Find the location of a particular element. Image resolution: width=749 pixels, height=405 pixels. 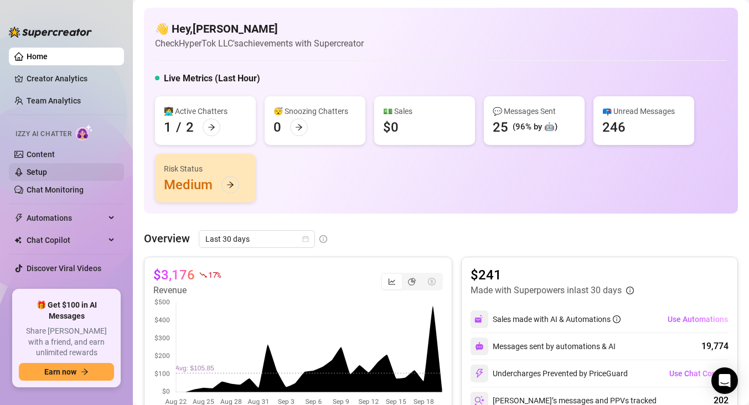

div: 📪 Unread Messages is located at coordinates (644, 111).